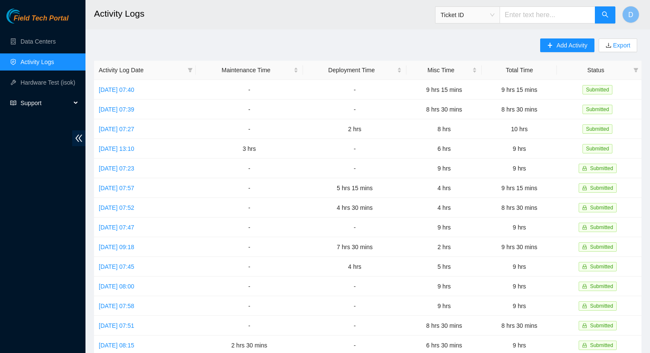  I want to click on td: 4 hrs 30 mins, so click(355, 208).